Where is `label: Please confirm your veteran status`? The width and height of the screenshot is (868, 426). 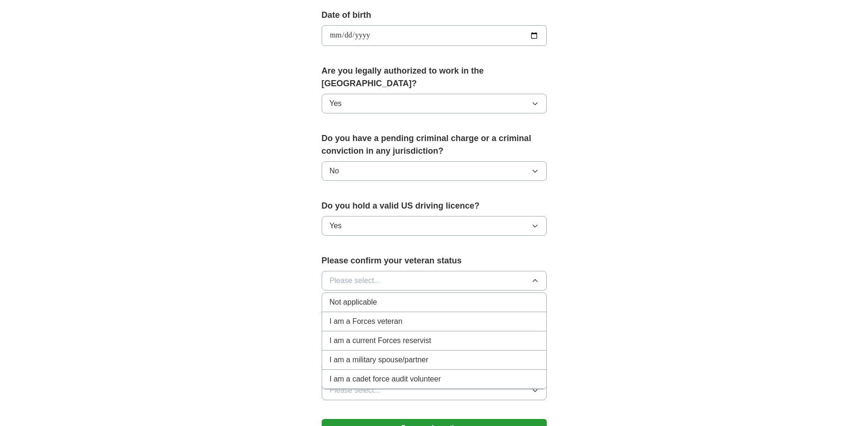 label: Please confirm your veteran status is located at coordinates (434, 261).